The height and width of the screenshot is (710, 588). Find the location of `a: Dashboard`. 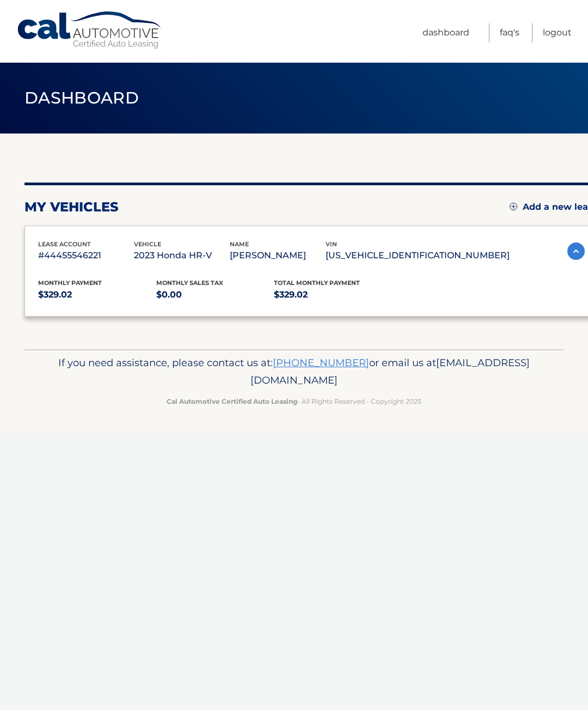

a: Dashboard is located at coordinates (446, 33).